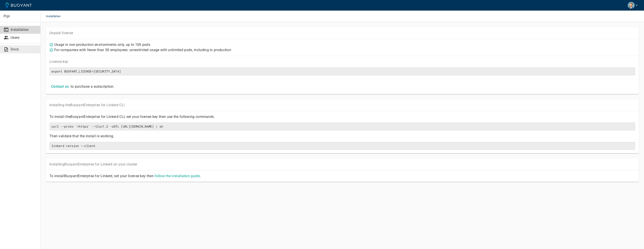 Image resolution: width=644 pixels, height=249 pixels. Describe the element at coordinates (20, 17) in the screenshot. I see `p: Pipl` at that location.